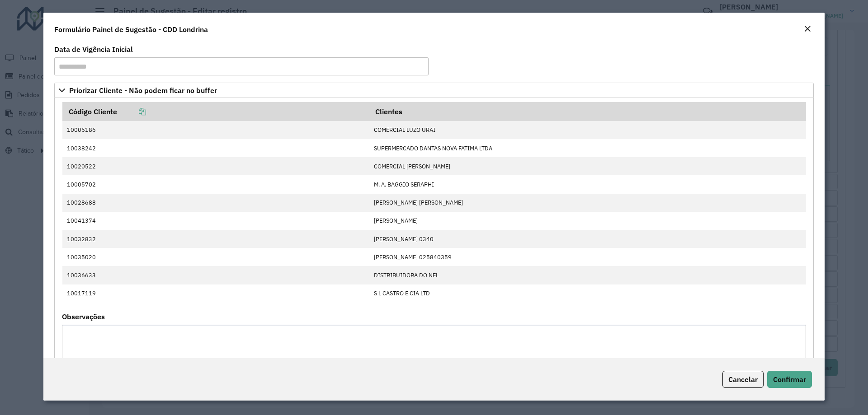  I want to click on td: 10017119, so click(216, 294).